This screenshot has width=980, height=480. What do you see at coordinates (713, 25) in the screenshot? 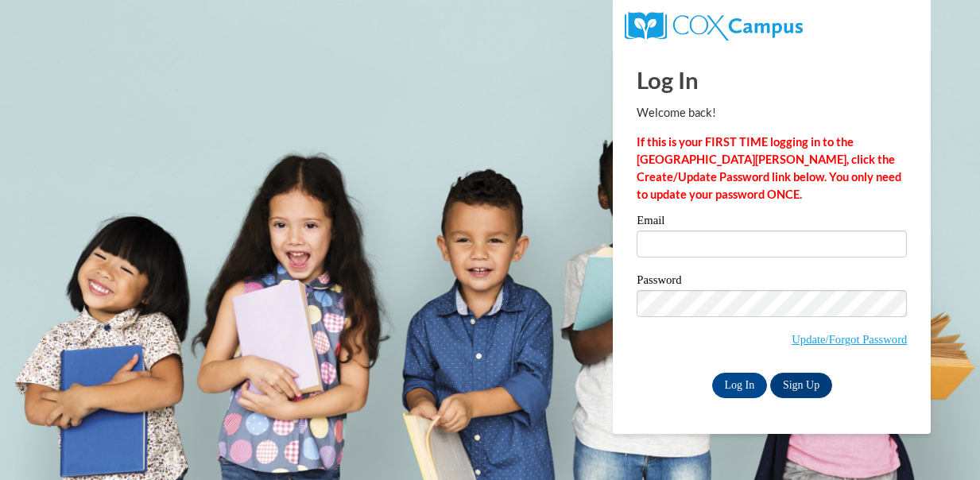
I see `a: COX Campus` at bounding box center [713, 25].